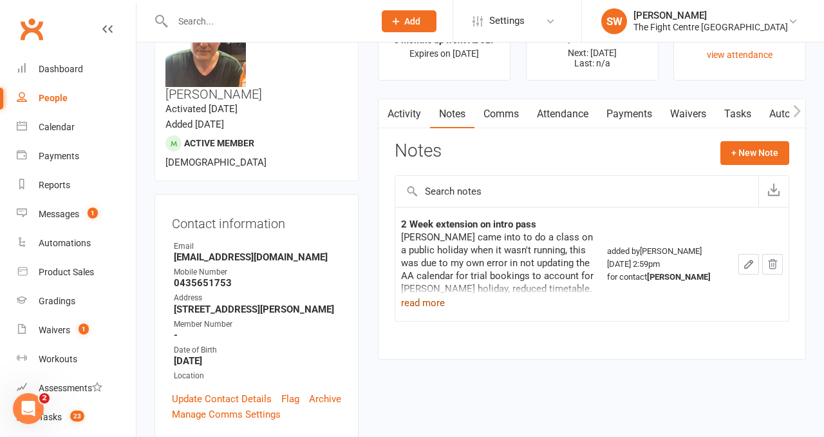  Describe the element at coordinates (59, 214) in the screenshot. I see `div: Messages` at that location.